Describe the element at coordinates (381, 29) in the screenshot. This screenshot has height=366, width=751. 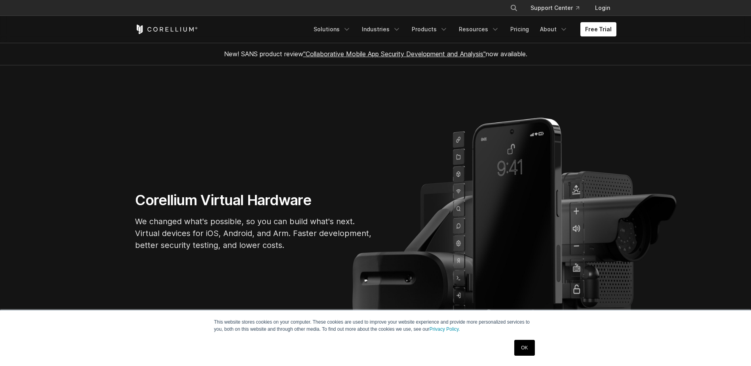
I see `a: Industries` at that location.